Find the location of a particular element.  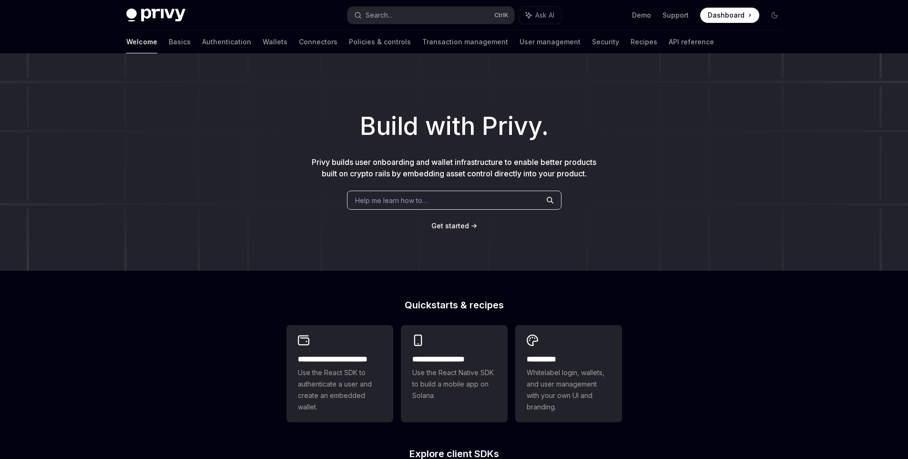

span: Use the React Native SDK to build a mobile app on Solana. is located at coordinates (454, 384).